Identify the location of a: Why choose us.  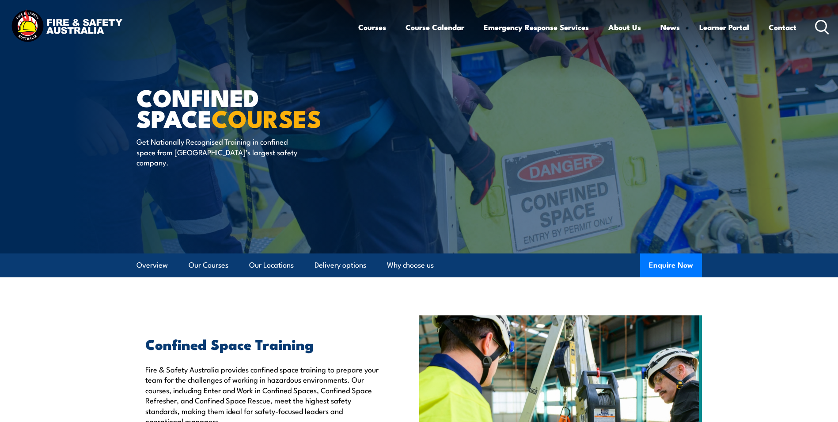
(411, 265).